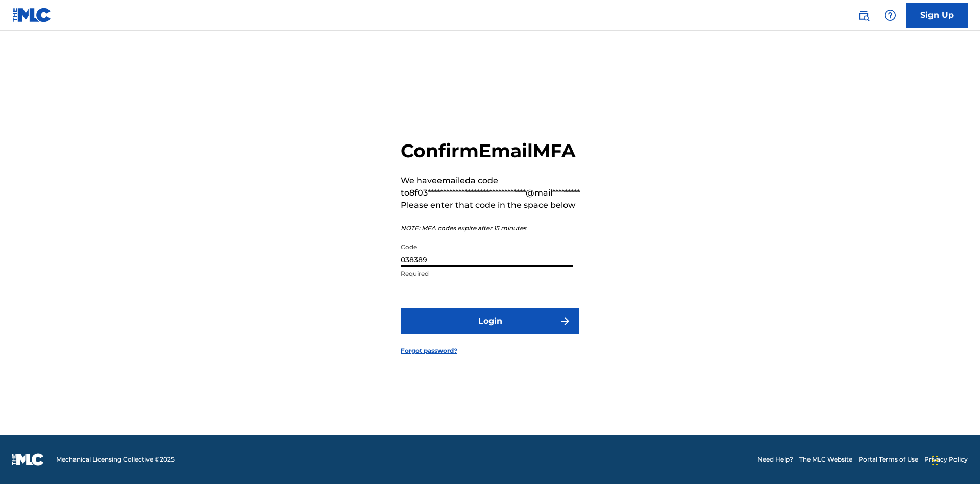  Describe the element at coordinates (945, 460) in the screenshot. I see `a: Privacy Policy` at that location.